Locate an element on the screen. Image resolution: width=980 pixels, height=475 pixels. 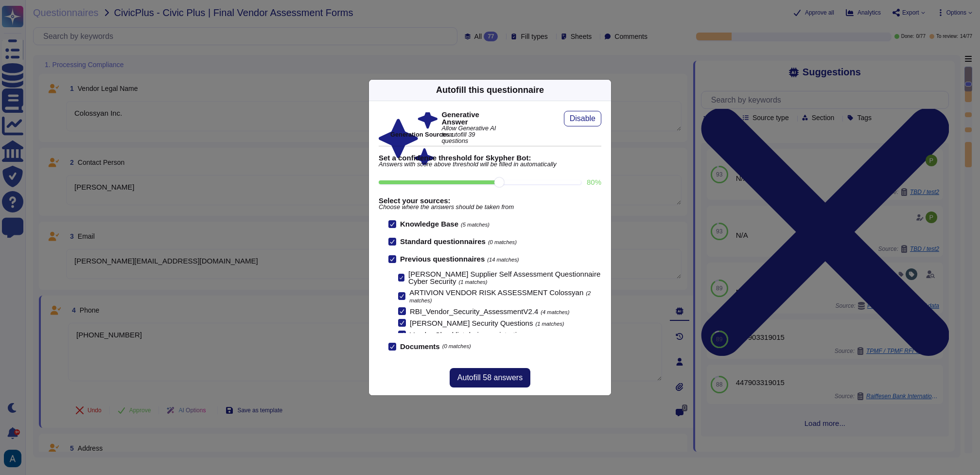
span: (14 matches) is located at coordinates (502, 260).